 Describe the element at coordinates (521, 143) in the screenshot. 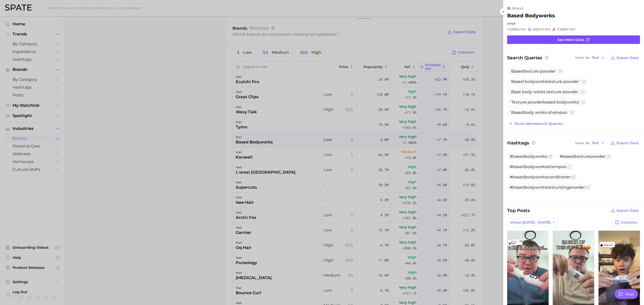

I see `span: Hashtags` at that location.